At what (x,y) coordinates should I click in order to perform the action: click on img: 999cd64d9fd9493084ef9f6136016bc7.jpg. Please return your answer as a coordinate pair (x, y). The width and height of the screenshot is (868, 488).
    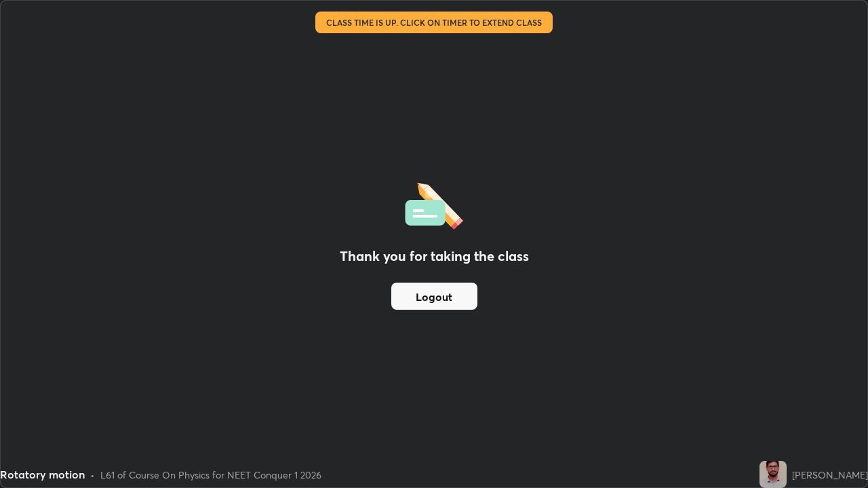
    Looking at the image, I should click on (773, 474).